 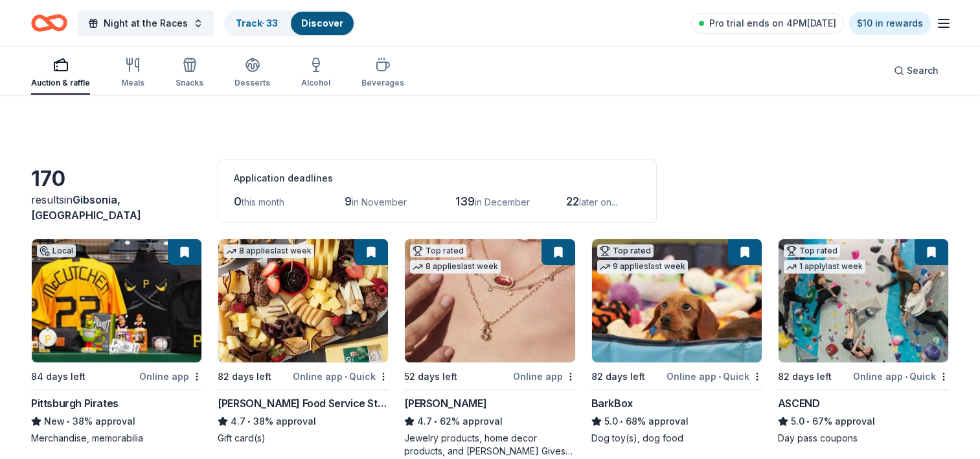 I want to click on a: Image for BarkBoxTop rated9 applieslast week82 days leftOnline app•QuickBarkBox5.0•68% approvalDo..., so click(x=677, y=341).